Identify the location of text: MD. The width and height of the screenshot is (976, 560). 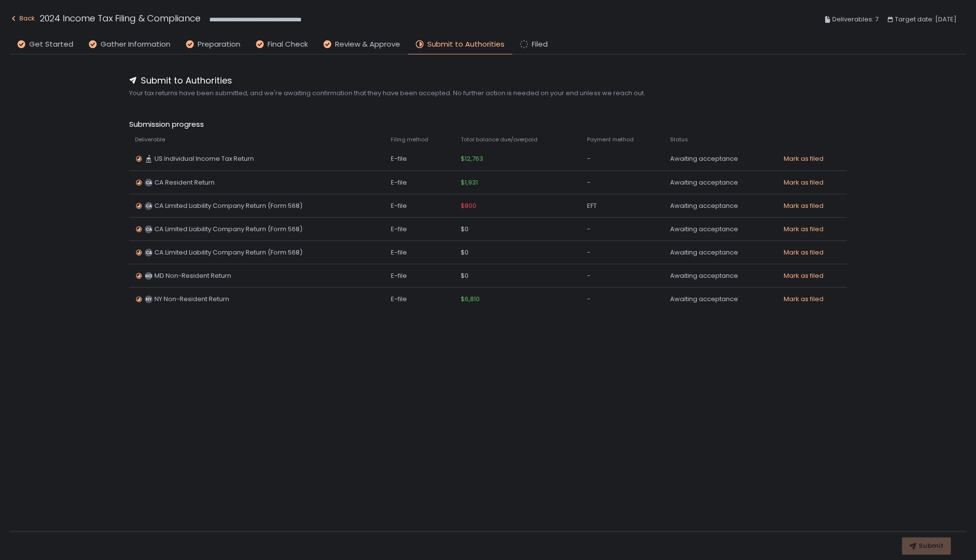
(149, 276).